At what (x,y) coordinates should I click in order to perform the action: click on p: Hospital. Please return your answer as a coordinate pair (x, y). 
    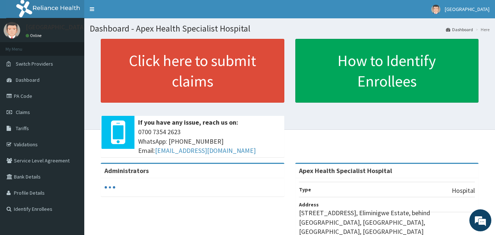
    Looking at the image, I should click on (463, 190).